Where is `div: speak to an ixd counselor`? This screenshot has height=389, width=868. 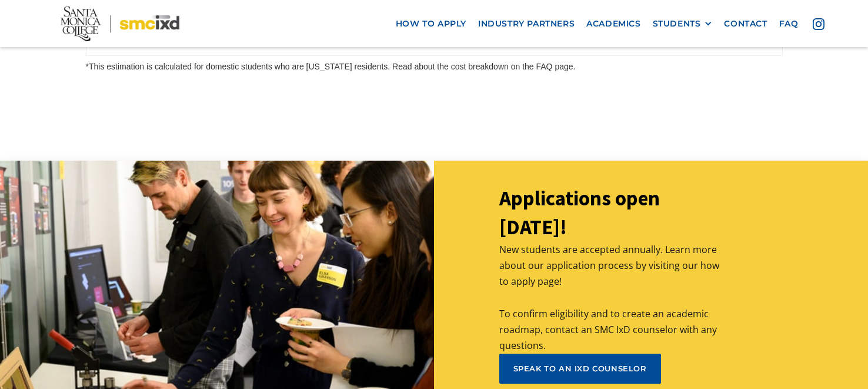 div: speak to an ixd counselor is located at coordinates (580, 368).